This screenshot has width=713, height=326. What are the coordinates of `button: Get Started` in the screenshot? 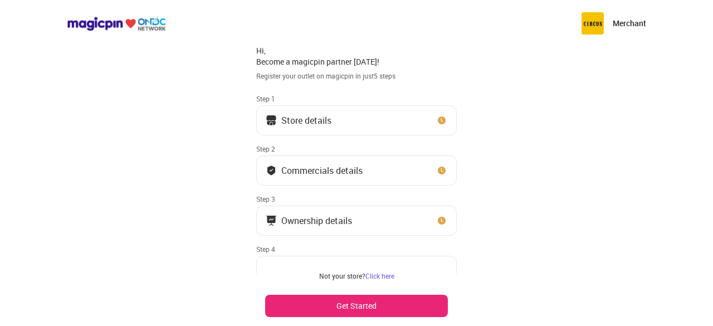 It's located at (356, 306).